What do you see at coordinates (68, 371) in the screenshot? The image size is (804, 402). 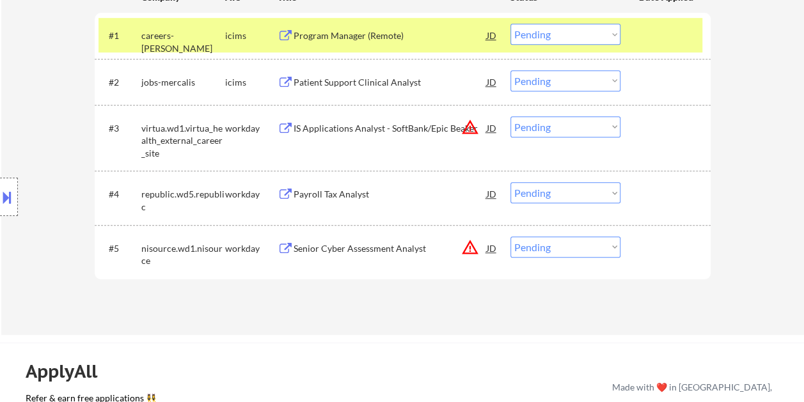 I see `div: ApplyAll` at bounding box center [68, 371].